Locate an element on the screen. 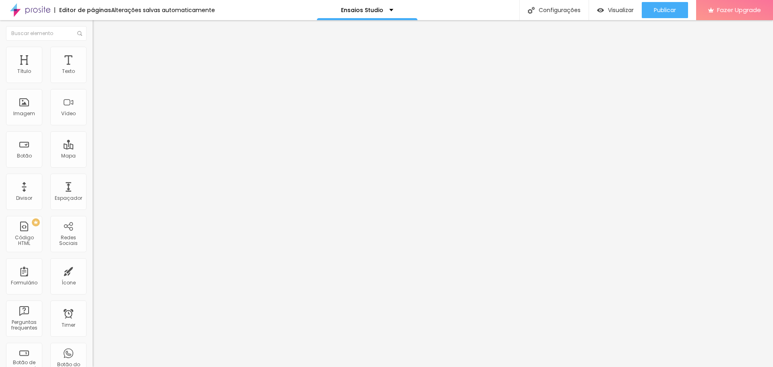  div: Texto is located at coordinates (68, 71).